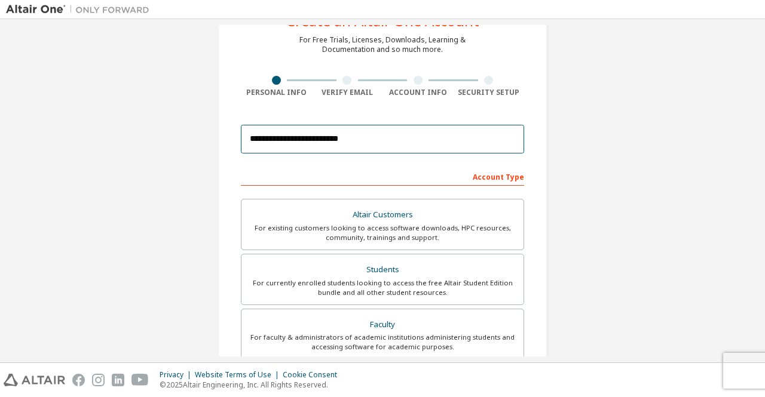 The height and width of the screenshot is (397, 765). I want to click on div: Students, so click(382, 270).